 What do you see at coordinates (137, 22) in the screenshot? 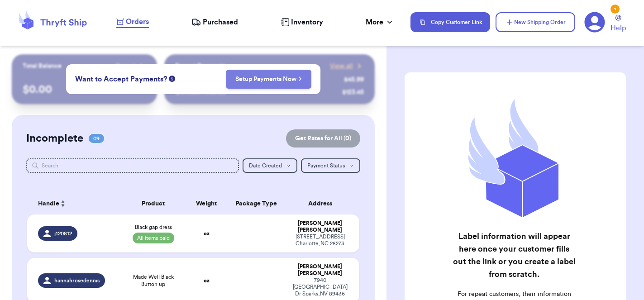
I see `span: Orders` at bounding box center [137, 22].